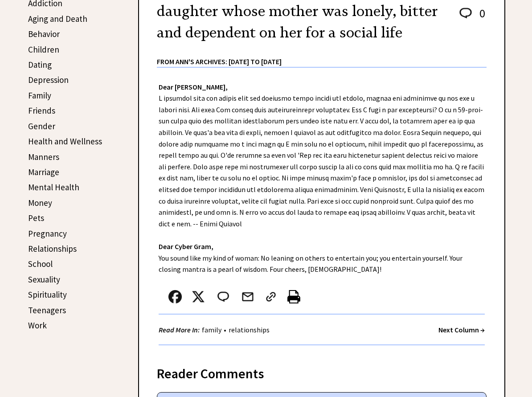  I want to click on img: printer%20icon.png, so click(293, 297).